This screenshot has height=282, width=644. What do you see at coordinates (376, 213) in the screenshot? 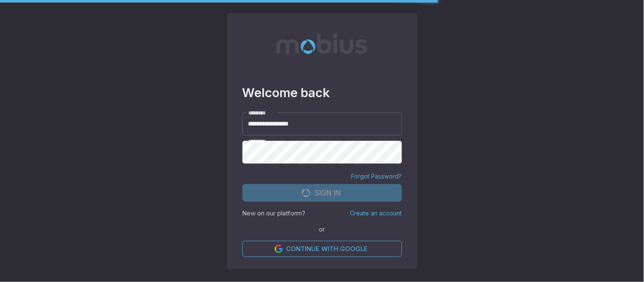
I see `a: Create an account` at bounding box center [376, 213].